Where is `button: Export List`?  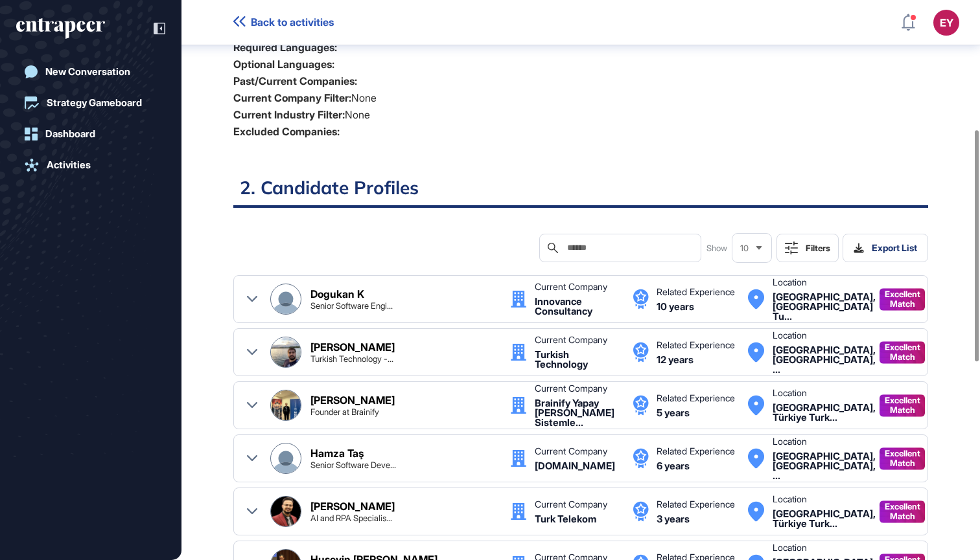
button: Export List is located at coordinates (885, 248).